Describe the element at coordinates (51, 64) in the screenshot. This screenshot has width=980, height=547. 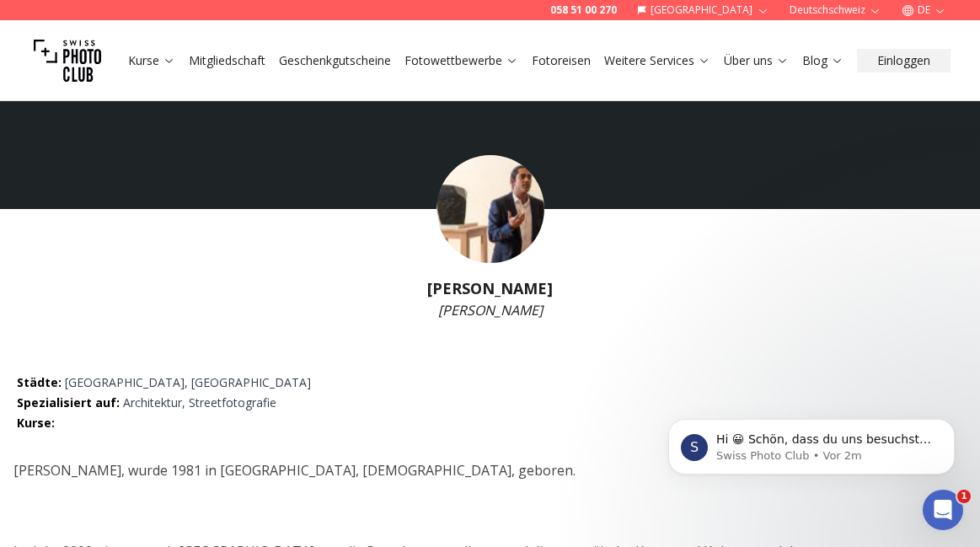
I see `div: Profile image for Swiss Photo Club` at that location.